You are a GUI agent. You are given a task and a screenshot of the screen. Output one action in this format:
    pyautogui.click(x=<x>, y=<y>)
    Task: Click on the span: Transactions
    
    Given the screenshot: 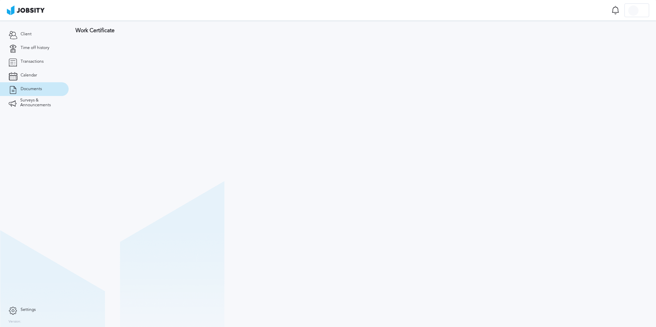 What is the action you would take?
    pyautogui.click(x=32, y=62)
    